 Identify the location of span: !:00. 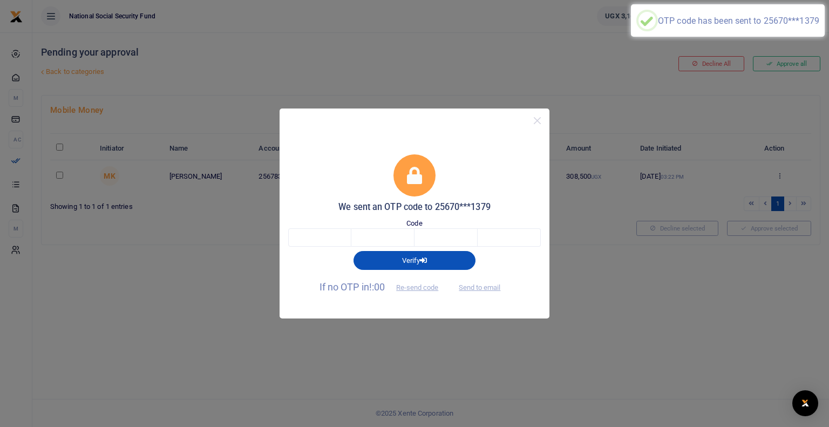
(377, 287).